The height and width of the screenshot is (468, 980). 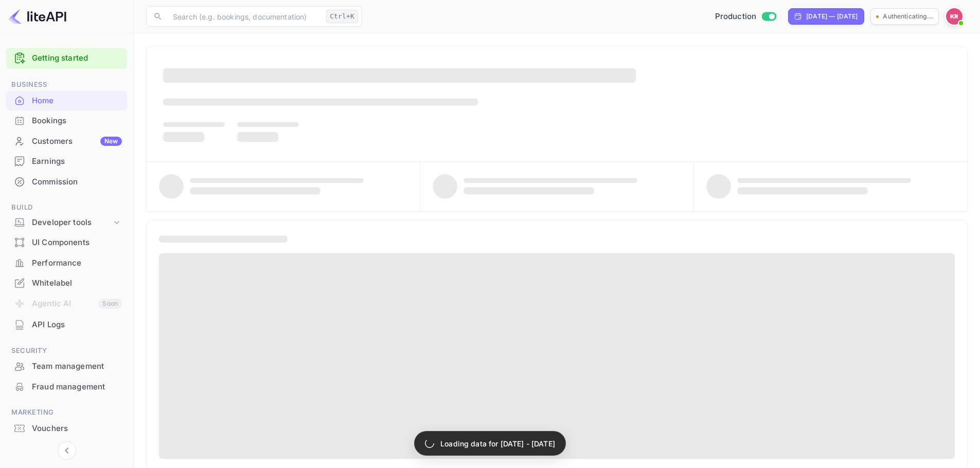 What do you see at coordinates (67, 324) in the screenshot?
I see `a: API Logs` at bounding box center [67, 324].